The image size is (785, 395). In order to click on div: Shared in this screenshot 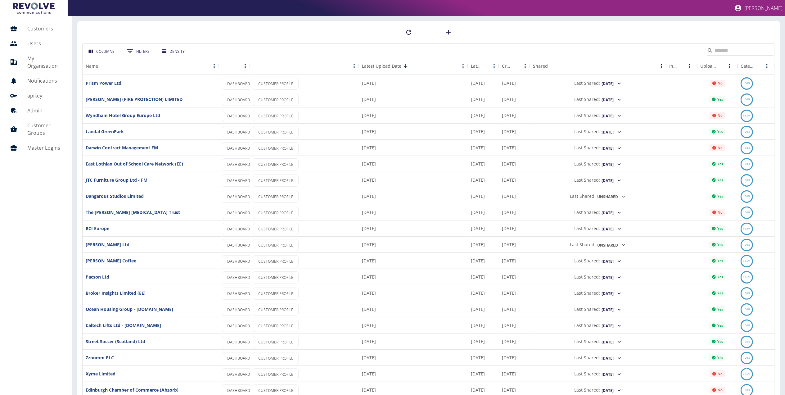, I will do `click(597, 66)`.